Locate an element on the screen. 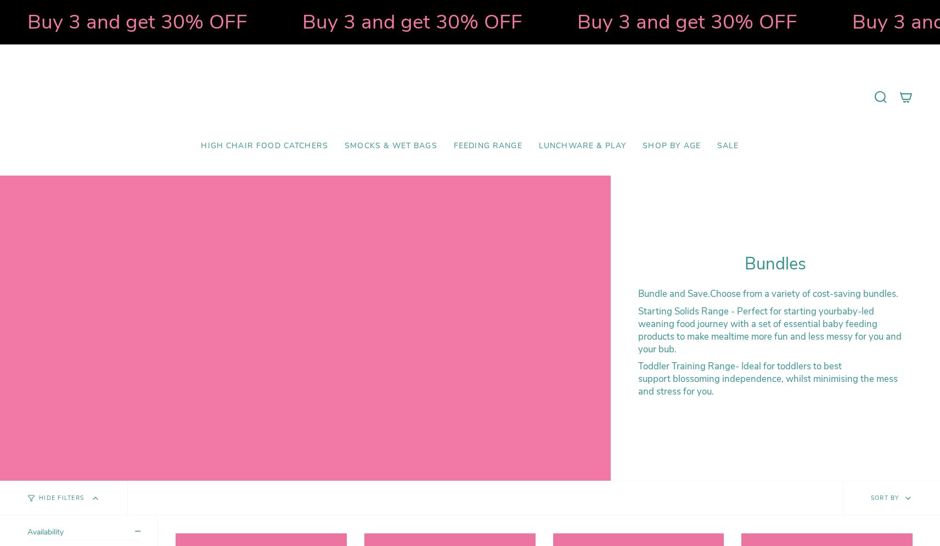 The image size is (940, 546). strong: Toddler Training Range is located at coordinates (686, 366).